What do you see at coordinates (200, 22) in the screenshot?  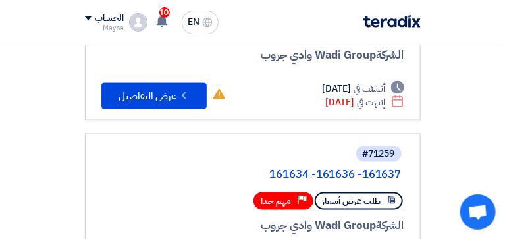 I see `button: EN` at bounding box center [200, 22].